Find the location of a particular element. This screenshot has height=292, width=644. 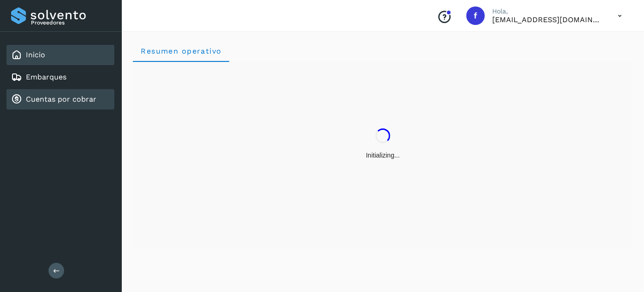

div: Inicio is located at coordinates (60, 55).